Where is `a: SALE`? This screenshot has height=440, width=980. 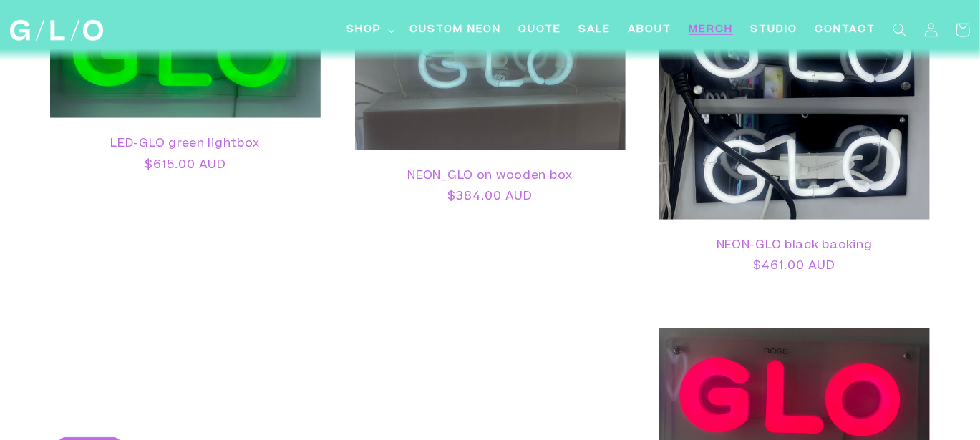 a: SALE is located at coordinates (594, 30).